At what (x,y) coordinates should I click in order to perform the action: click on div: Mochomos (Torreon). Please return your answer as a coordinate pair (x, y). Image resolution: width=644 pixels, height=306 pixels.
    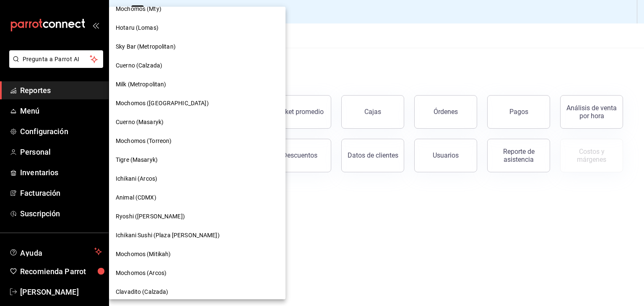
    Looking at the image, I should click on (197, 141).